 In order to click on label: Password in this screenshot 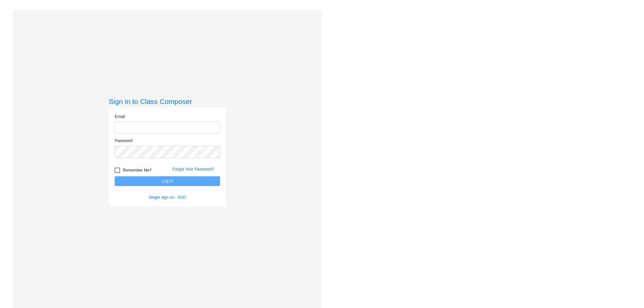, I will do `click(123, 141)`.